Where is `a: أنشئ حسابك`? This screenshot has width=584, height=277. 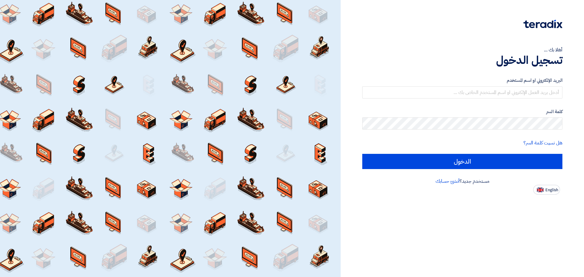
a: أنشئ حسابك is located at coordinates (447, 181).